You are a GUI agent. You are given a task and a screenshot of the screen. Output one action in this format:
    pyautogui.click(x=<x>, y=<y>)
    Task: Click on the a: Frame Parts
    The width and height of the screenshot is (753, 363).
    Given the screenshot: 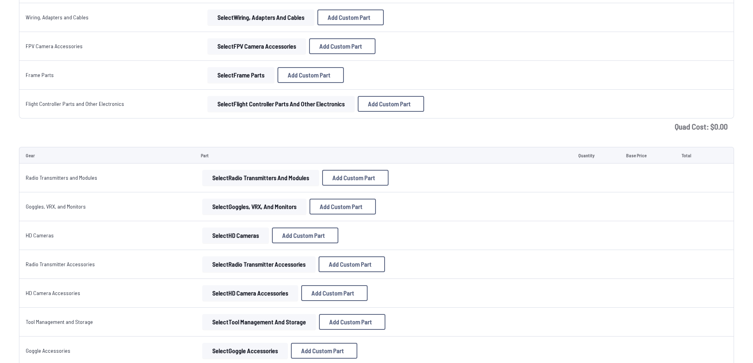 What is the action you would take?
    pyautogui.click(x=40, y=75)
    